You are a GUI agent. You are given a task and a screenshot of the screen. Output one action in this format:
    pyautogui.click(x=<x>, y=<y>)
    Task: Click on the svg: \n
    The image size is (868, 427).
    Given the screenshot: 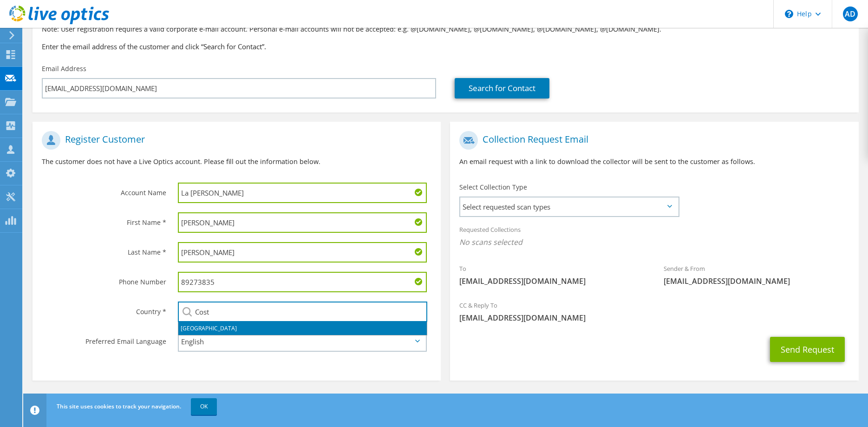 What is the action you would take?
    pyautogui.click(x=789, y=14)
    